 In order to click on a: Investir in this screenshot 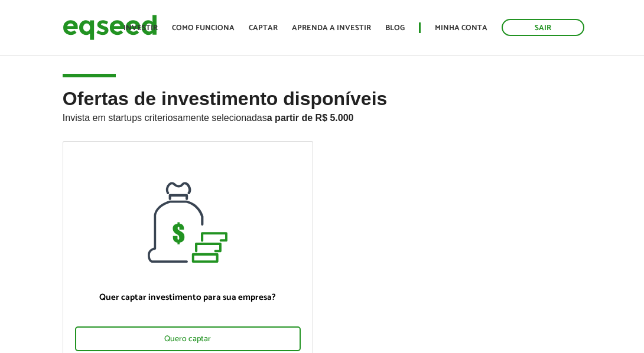, I will do `click(141, 28)`.